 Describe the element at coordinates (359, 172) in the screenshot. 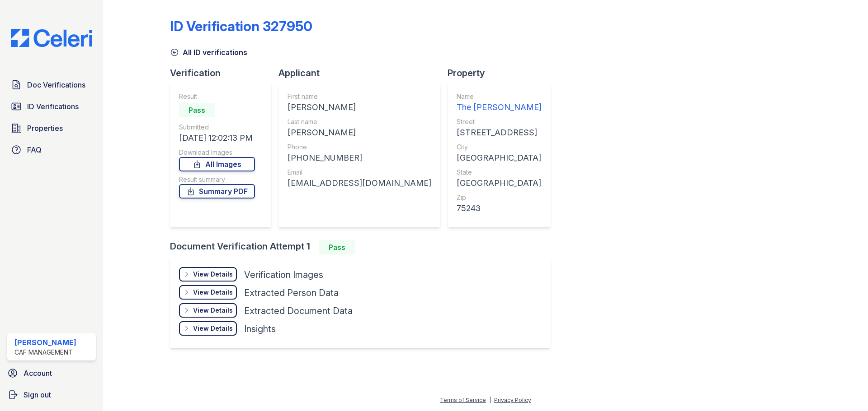

I see `div: Email` at that location.